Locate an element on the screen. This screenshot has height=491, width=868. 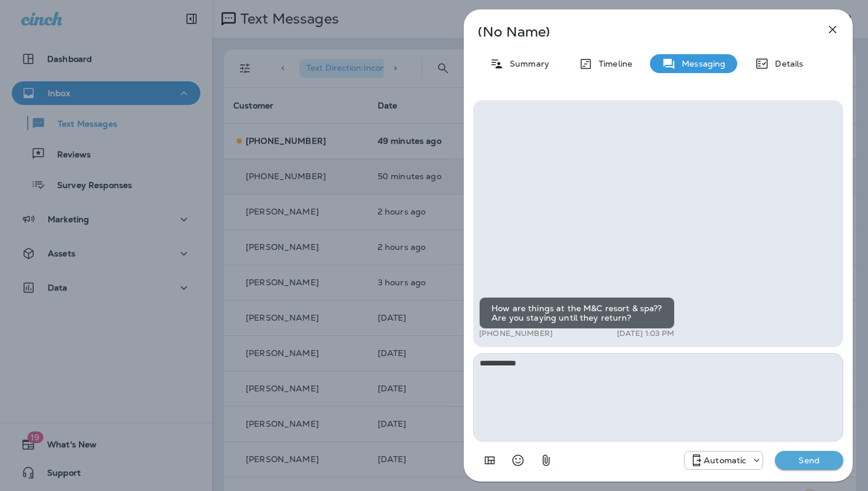
p: Automatic is located at coordinates (725, 461).